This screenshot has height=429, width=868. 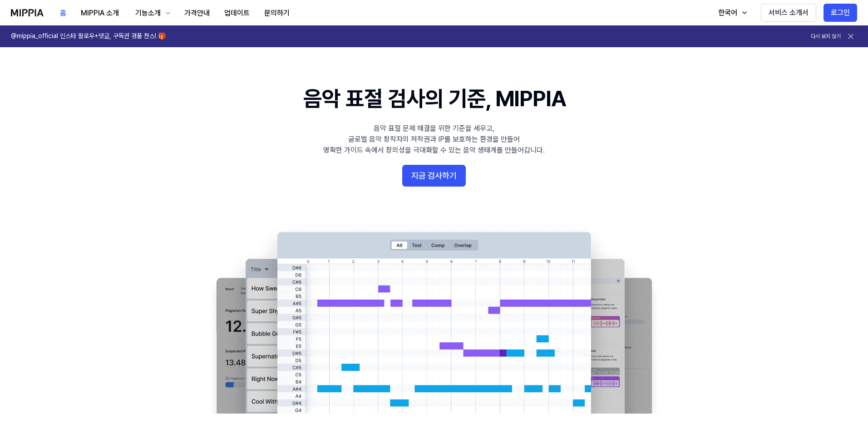 I want to click on h1: 음악 표절 검사의 기준, MIPPIA, so click(x=434, y=98).